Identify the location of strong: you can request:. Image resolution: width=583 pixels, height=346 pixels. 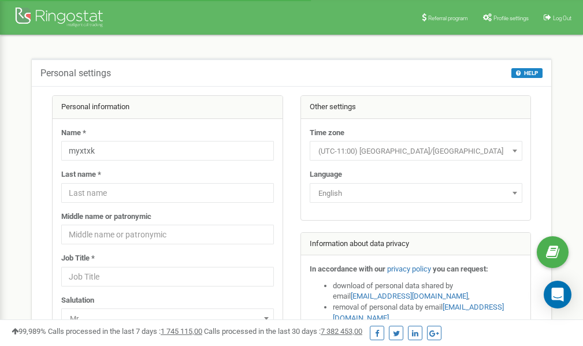
(461, 269).